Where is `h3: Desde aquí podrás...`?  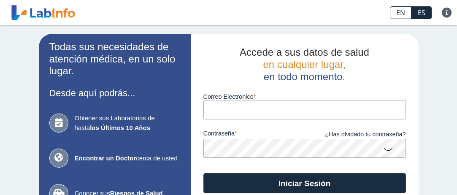 h3: Desde aquí podrás... is located at coordinates (115, 93).